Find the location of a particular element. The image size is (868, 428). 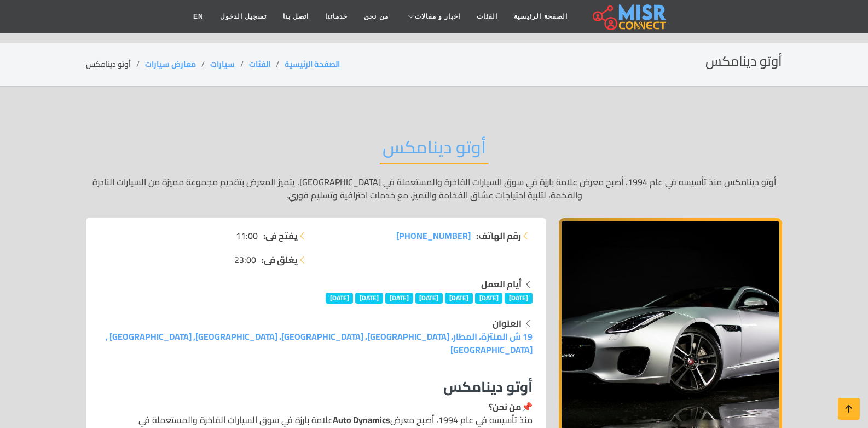

strong: يفتح في: is located at coordinates (280, 236).